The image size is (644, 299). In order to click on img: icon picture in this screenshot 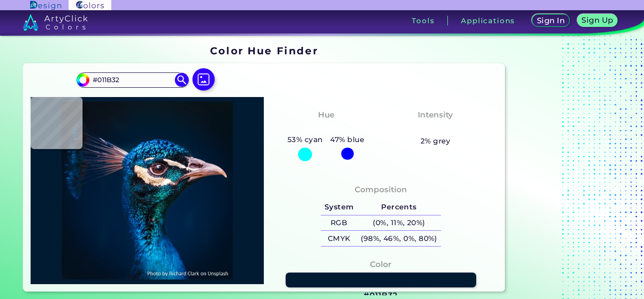, I will do `click(203, 79)`.